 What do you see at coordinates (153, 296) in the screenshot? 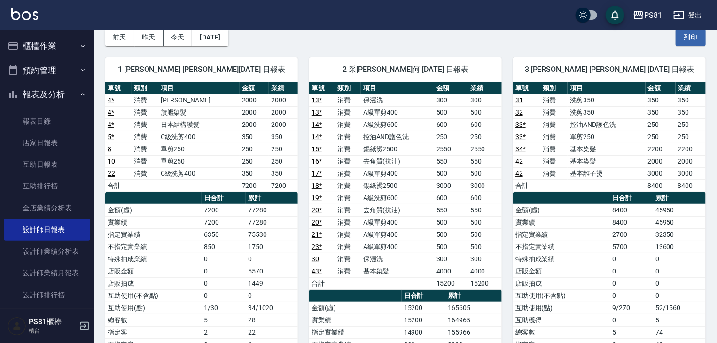
I see `td: 互助使用(不含點)` at bounding box center [153, 296].